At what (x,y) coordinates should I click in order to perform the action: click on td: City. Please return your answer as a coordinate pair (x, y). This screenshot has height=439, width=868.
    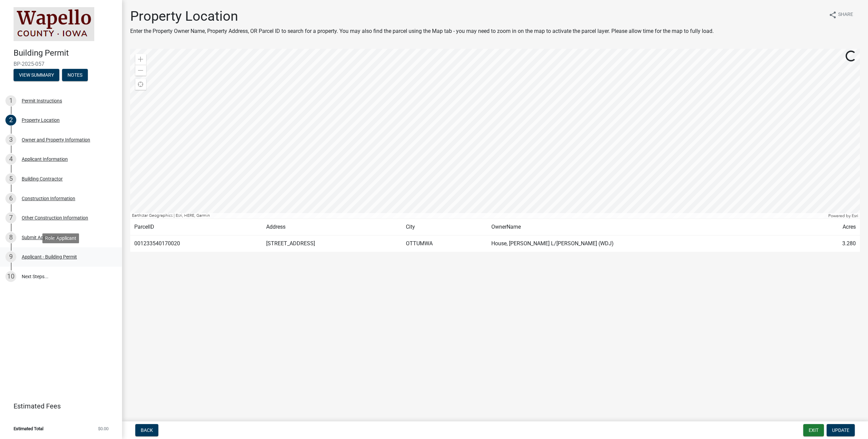
    Looking at the image, I should click on (444, 227).